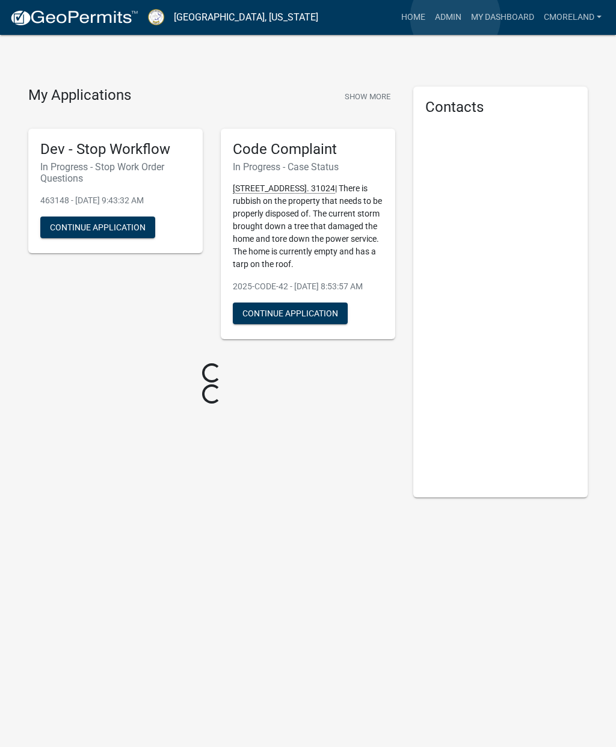 The height and width of the screenshot is (747, 616). What do you see at coordinates (448, 17) in the screenshot?
I see `a: Admin` at bounding box center [448, 17].